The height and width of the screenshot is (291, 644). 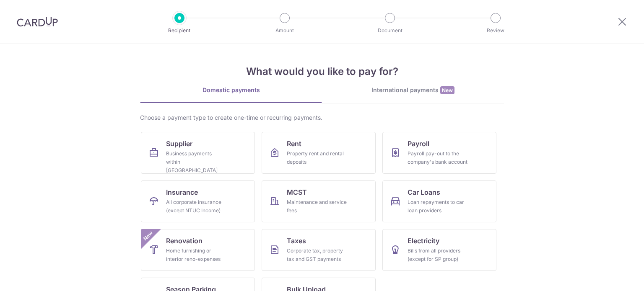 I want to click on a: RentProperty rent and rental deposits, so click(x=319, y=153).